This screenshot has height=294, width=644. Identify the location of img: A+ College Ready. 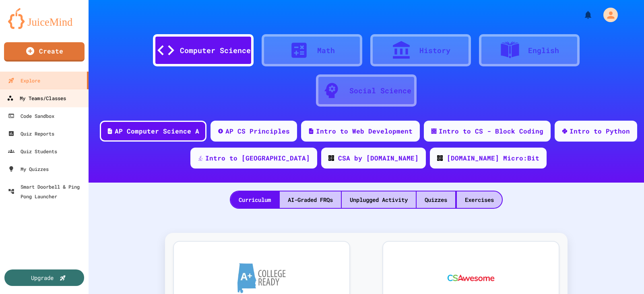
(261, 278).